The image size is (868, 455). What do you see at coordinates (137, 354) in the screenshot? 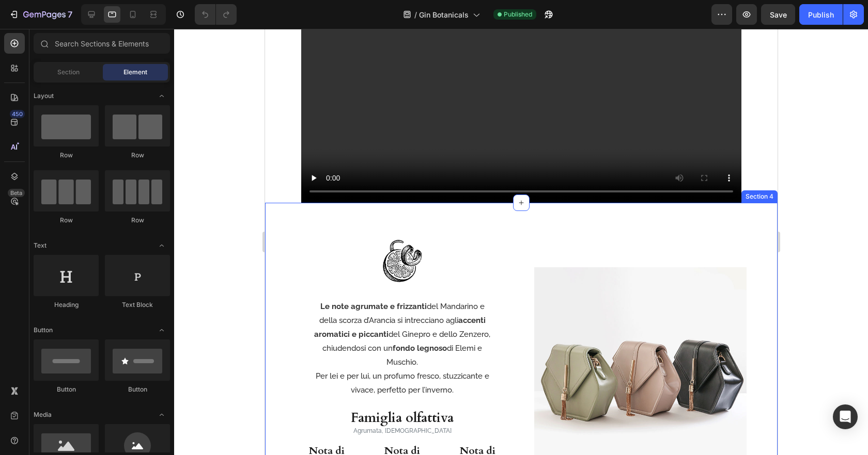
I see `p: Per lei e per lui, un profumo fresco, stuzzicante e vivace, perfetto per l’inverno.` at bounding box center [137, 354].